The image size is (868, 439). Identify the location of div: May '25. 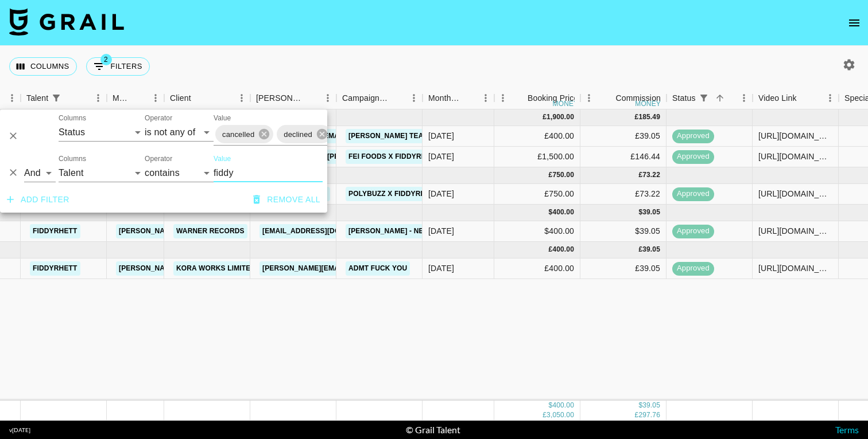
(441, 156).